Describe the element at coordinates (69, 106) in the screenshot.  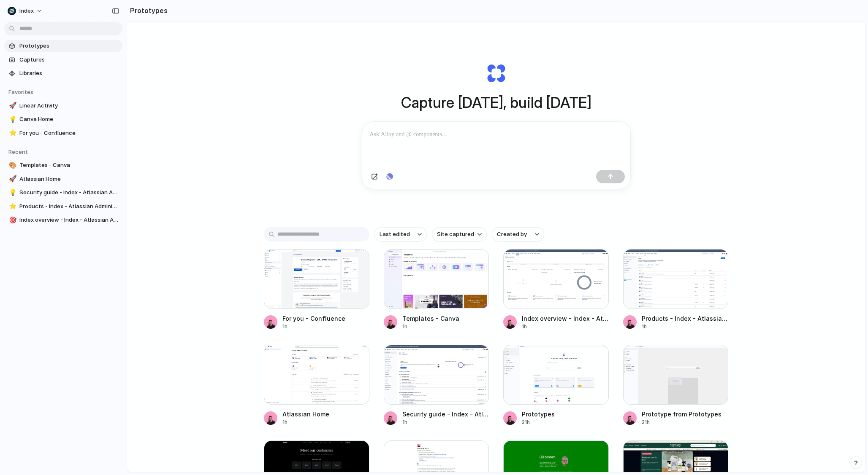
I see `span: Linear Activity` at that location.